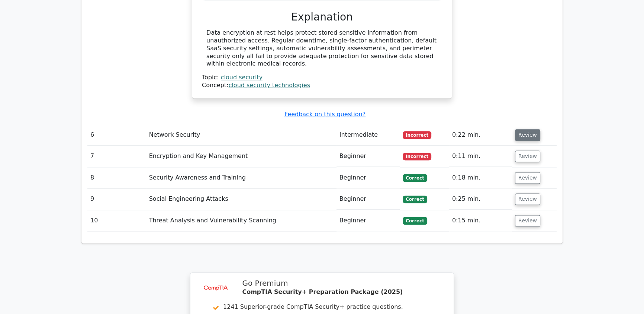  I want to click on div: Concept:, so click(322, 85).